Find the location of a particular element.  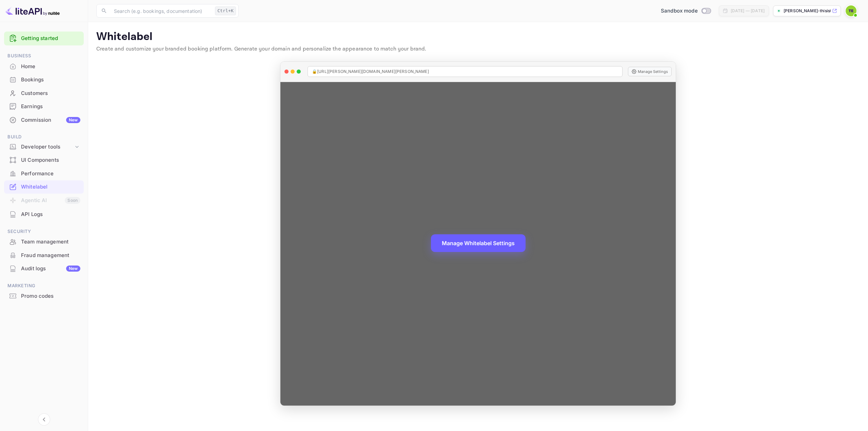

span: Business is located at coordinates (44, 56).